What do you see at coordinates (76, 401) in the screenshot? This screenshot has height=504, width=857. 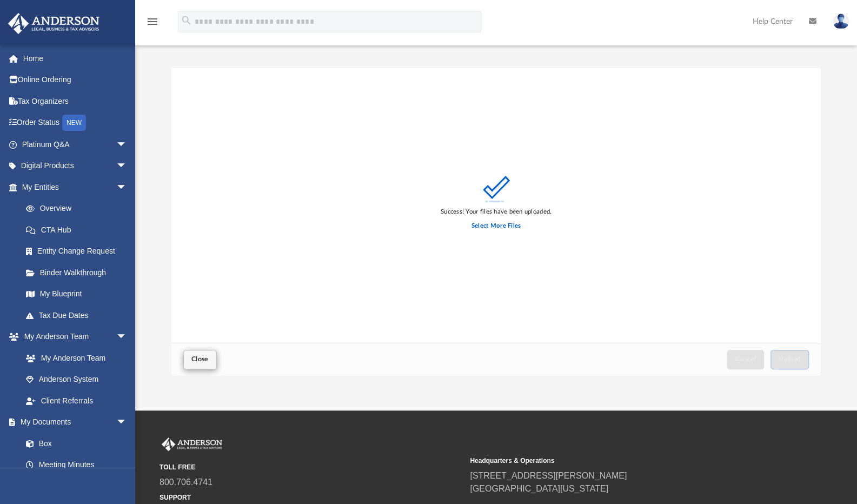 I see `a: Client Referrals` at bounding box center [76, 401].